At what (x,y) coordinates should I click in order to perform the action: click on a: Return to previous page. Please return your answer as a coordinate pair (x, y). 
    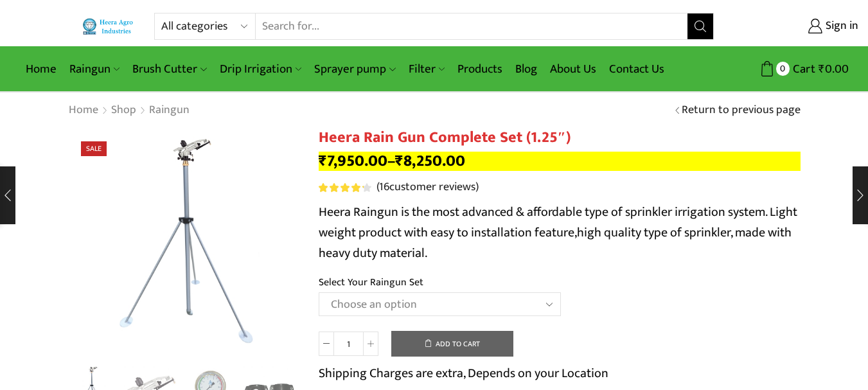
    Looking at the image, I should click on (741, 110).